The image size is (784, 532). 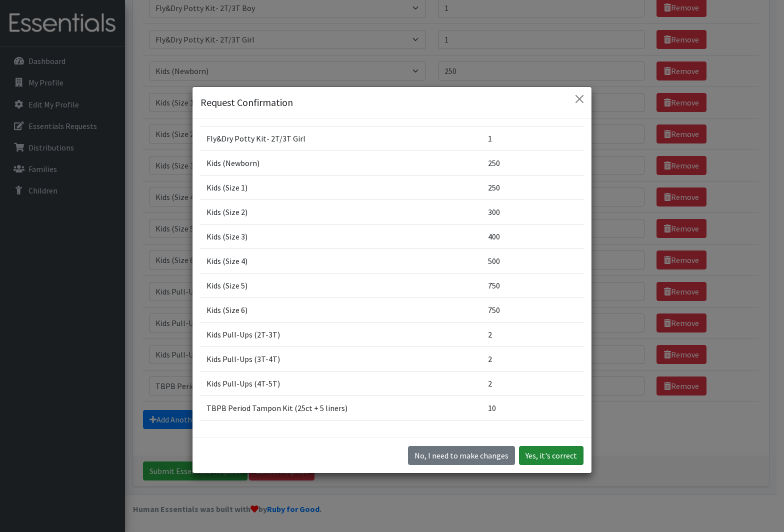 I want to click on td: Fly&Dry Potty Kit- 2T/3T Girl, so click(x=341, y=138).